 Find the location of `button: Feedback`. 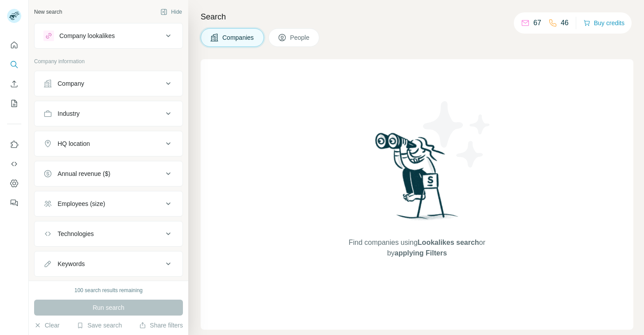

button: Feedback is located at coordinates (14, 203).